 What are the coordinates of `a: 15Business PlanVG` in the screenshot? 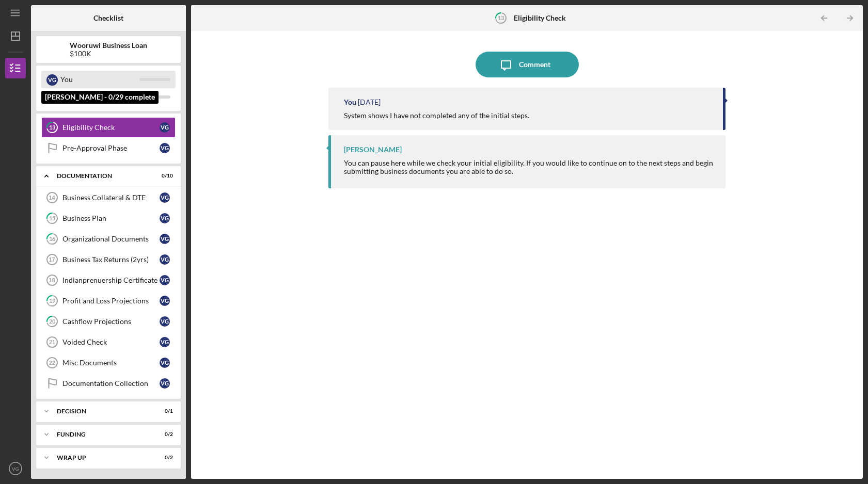 It's located at (108, 218).